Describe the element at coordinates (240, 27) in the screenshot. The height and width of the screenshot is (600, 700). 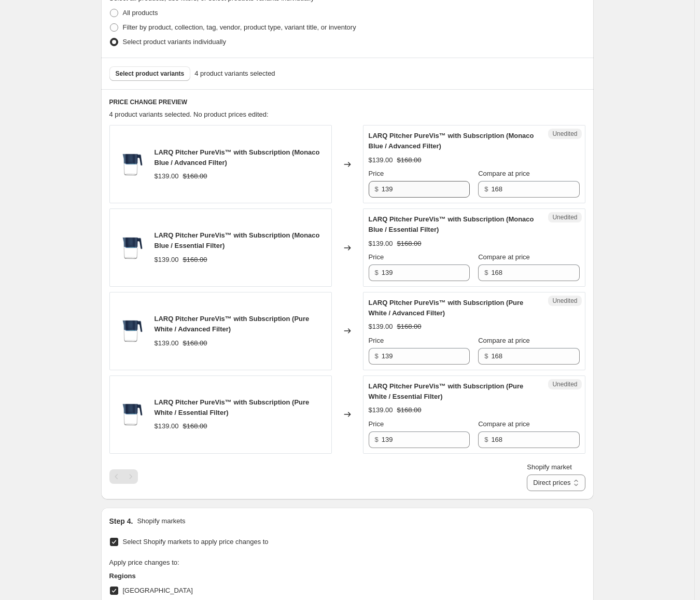
I see `span: Filter by product, collection, tag, vendor, product type, variant title, or inventory` at that location.